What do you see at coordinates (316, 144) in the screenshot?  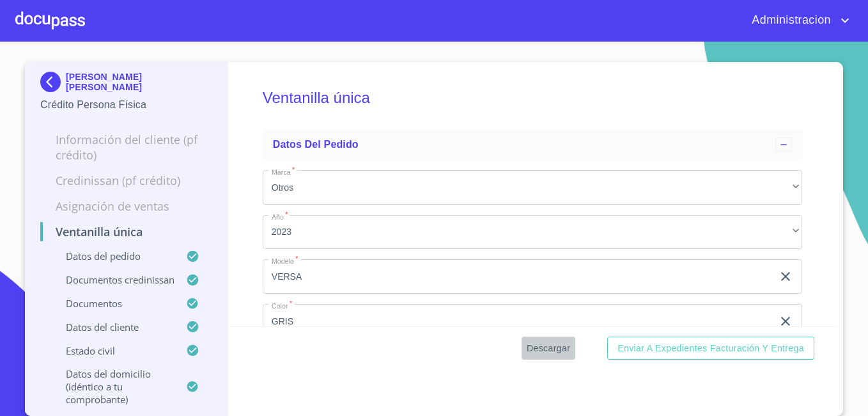 I see `span: Datos del pedido` at bounding box center [316, 144].